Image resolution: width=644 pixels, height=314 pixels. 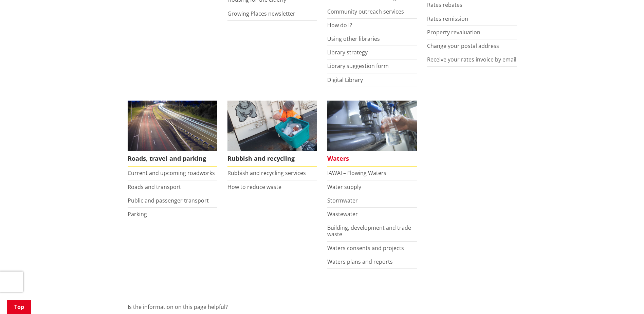 I want to click on a: Public and passenger transport, so click(x=168, y=200).